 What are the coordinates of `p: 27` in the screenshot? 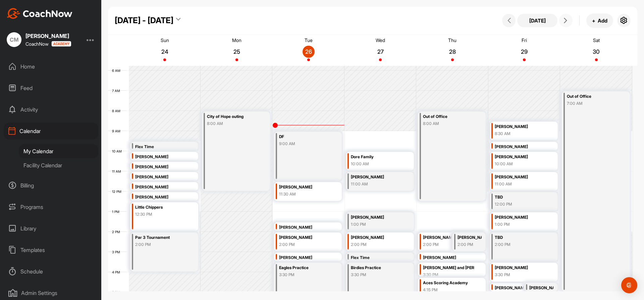 It's located at (381, 52).